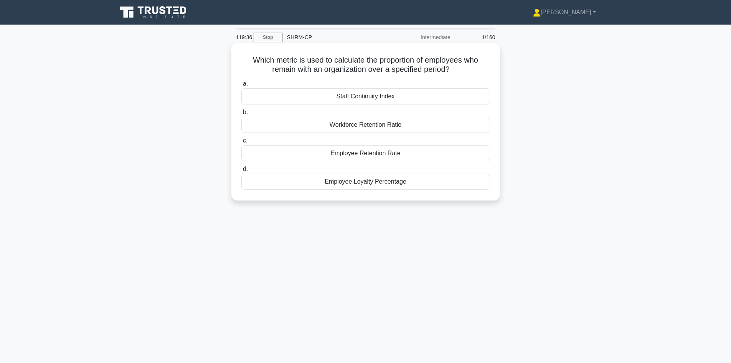 The width and height of the screenshot is (731, 363). What do you see at coordinates (335, 37) in the screenshot?
I see `div: SHRM-CP` at bounding box center [335, 37].